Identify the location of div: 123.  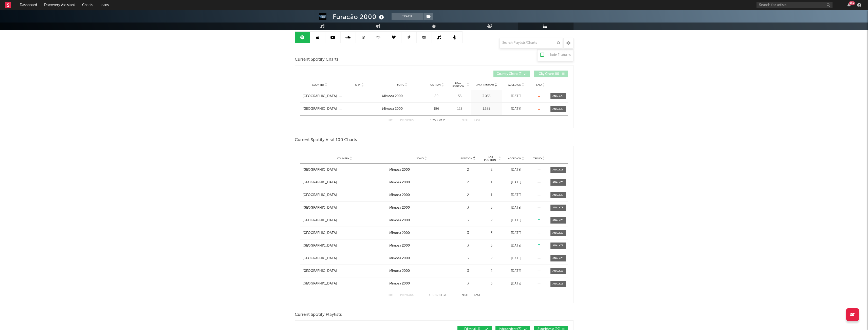
(460, 109).